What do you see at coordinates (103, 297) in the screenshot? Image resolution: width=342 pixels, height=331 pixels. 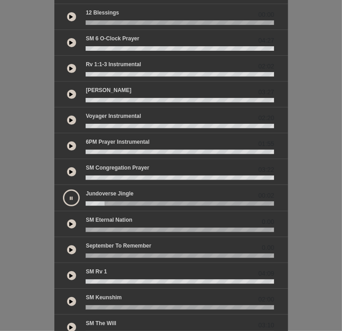 I see `p: SM Keunshim` at bounding box center [103, 297].